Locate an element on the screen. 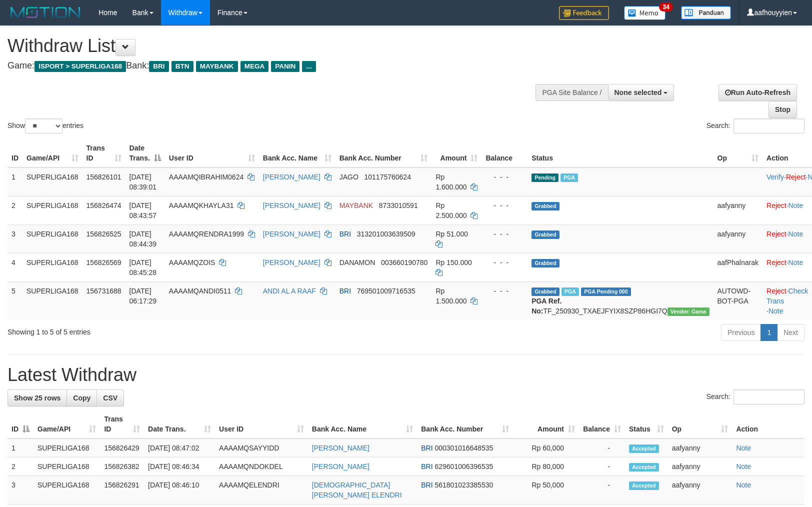  a: ANDI AL A RAAF is located at coordinates (289, 291).